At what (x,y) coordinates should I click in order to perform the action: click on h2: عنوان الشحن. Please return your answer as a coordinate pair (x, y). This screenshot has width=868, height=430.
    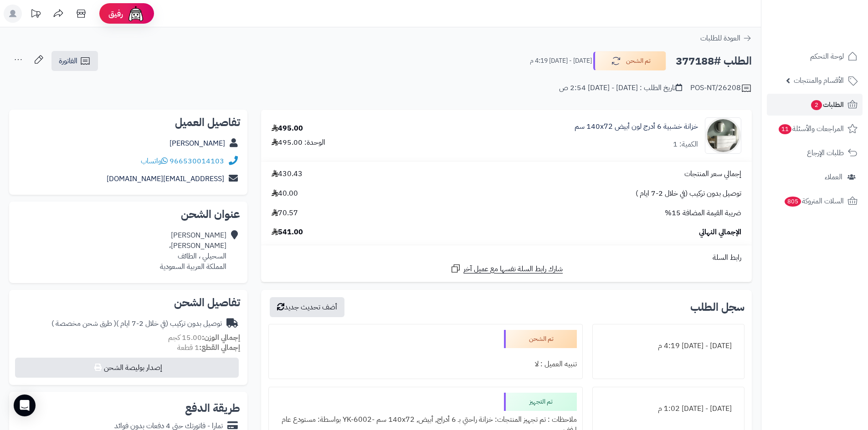
    Looking at the image, I should click on (128, 214).